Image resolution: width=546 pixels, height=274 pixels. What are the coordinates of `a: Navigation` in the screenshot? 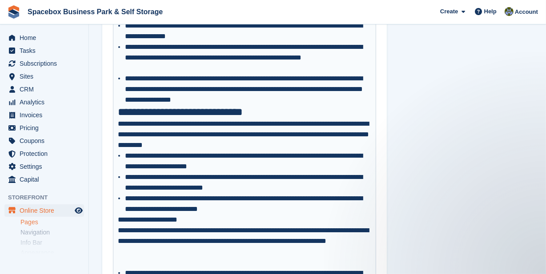 It's located at (52, 232).